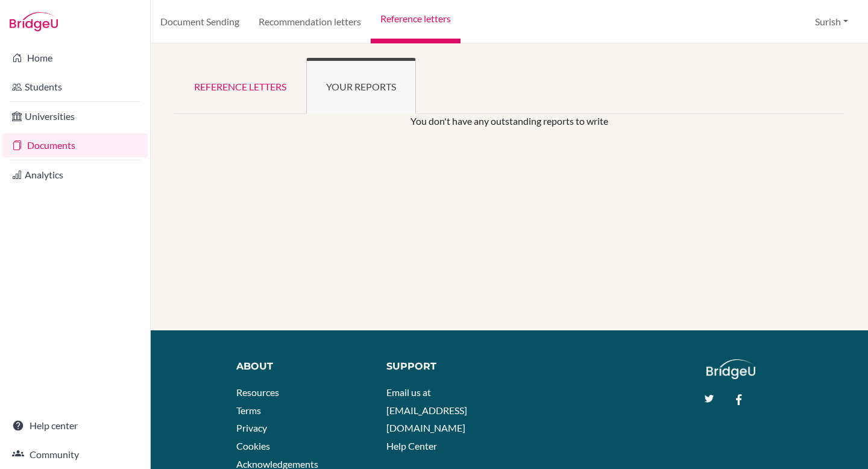 The width and height of the screenshot is (868, 469). What do you see at coordinates (74, 175) in the screenshot?
I see `a: Analytics` at bounding box center [74, 175].